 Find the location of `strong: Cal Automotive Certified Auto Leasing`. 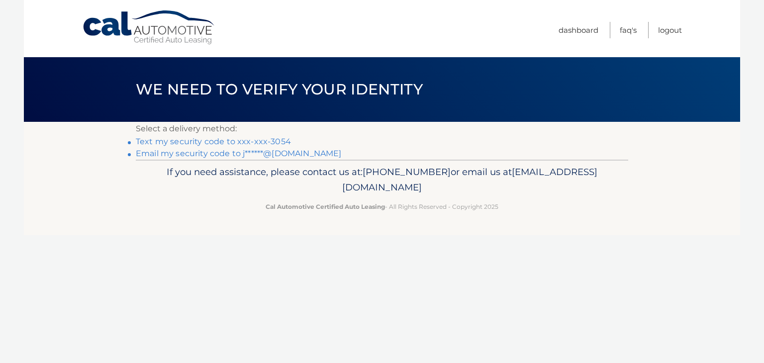

strong: Cal Automotive Certified Auto Leasing is located at coordinates (325, 207).